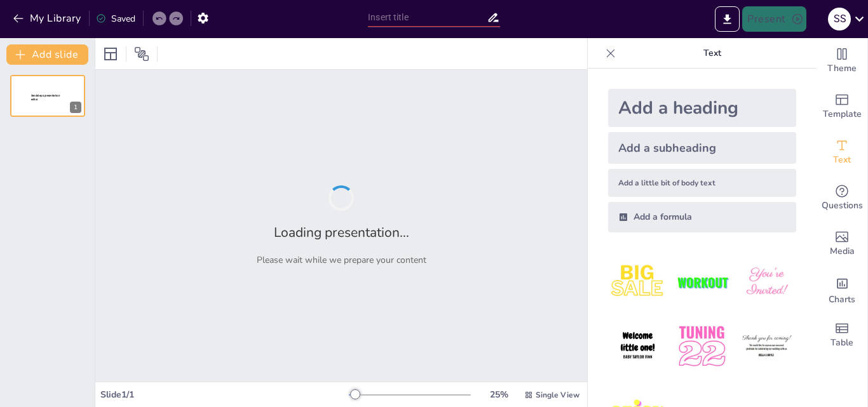  I want to click on p: Text, so click(712, 53).